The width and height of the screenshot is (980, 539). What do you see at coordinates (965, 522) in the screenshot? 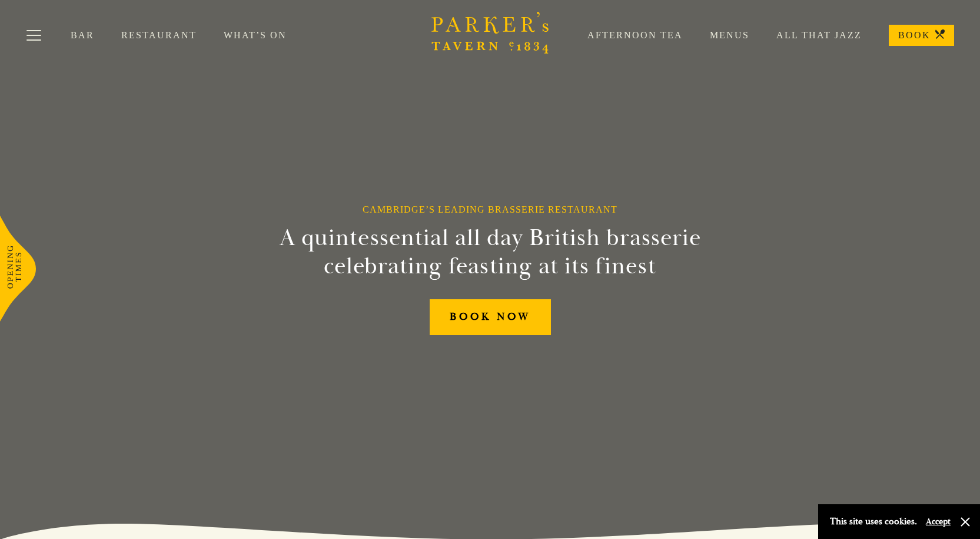
I see `button: Close and accept` at bounding box center [965, 522].